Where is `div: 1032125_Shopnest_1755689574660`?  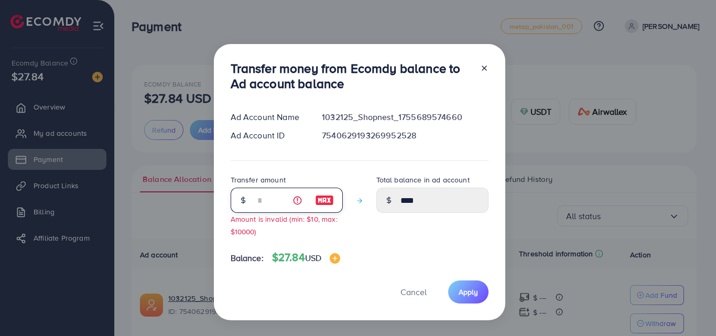
div: 1032125_Shopnest_1755689574660 is located at coordinates (404, 117).